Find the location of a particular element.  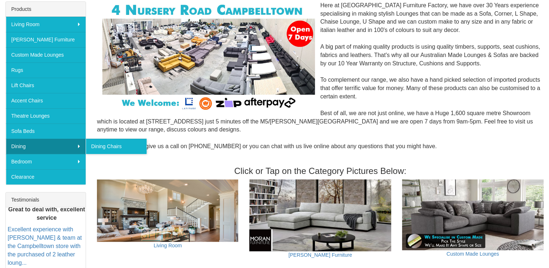

img: Custom Made Lounges is located at coordinates (473, 215).